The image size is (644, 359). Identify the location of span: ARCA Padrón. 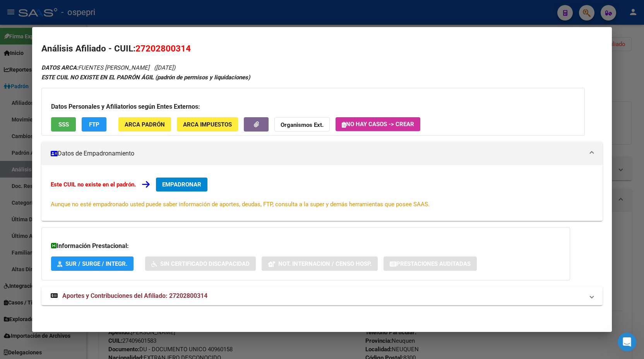
(145, 125).